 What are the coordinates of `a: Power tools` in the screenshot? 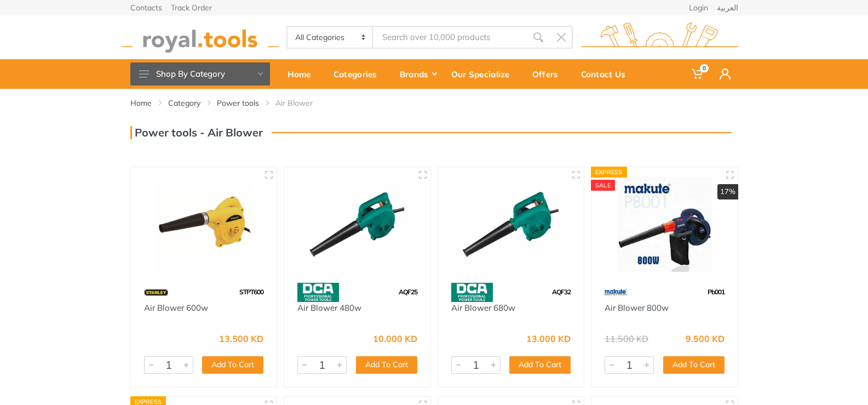 It's located at (238, 103).